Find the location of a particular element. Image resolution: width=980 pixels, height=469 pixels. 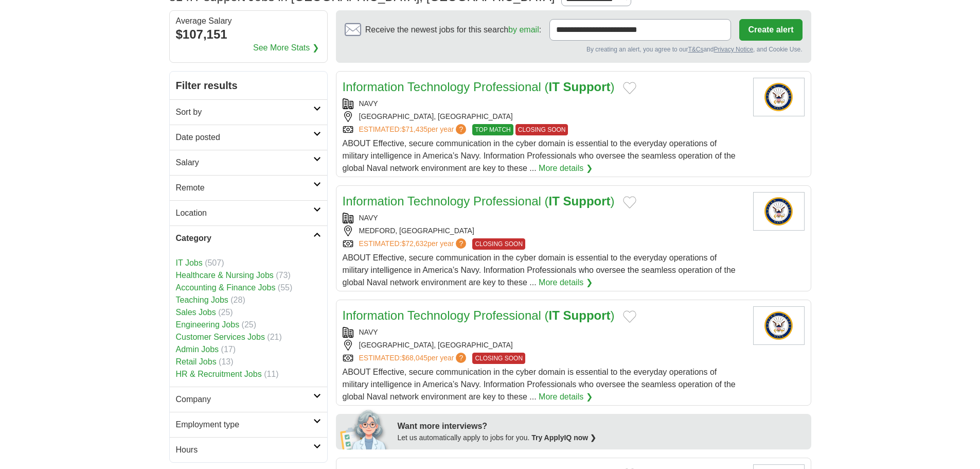

a: Accounting & Finance Jobs is located at coordinates (226, 287).